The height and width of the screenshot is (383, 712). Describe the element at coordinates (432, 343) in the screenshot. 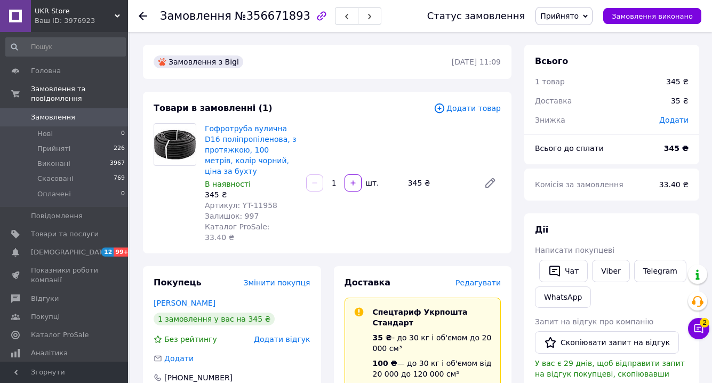

I see `div: - до 30 кг і об'ємом до 20 000 см³` at that location.